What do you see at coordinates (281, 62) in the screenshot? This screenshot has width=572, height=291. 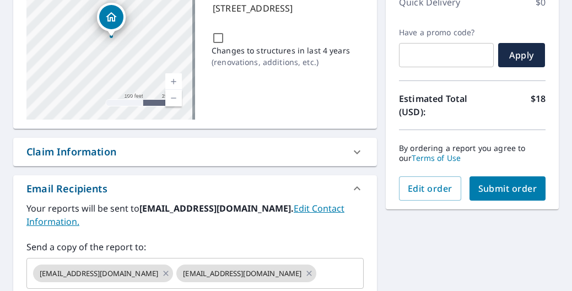 I see `p: ( renovations, additions, etc. )` at bounding box center [281, 62].